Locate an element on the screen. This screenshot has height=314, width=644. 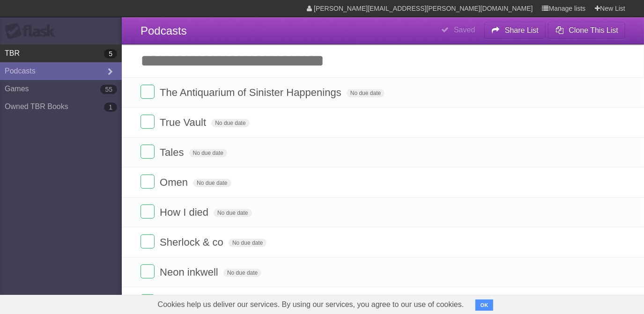
b: Saved is located at coordinates (465, 29).